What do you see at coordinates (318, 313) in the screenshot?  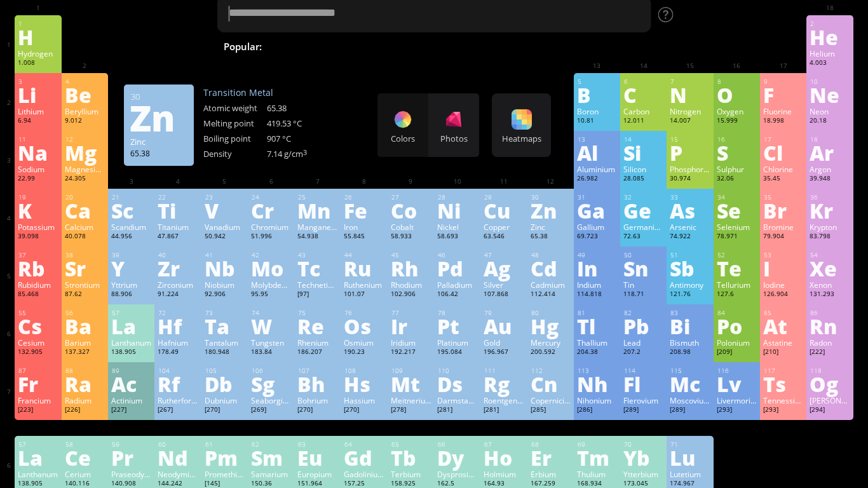 I see `div: 75` at bounding box center [318, 313].